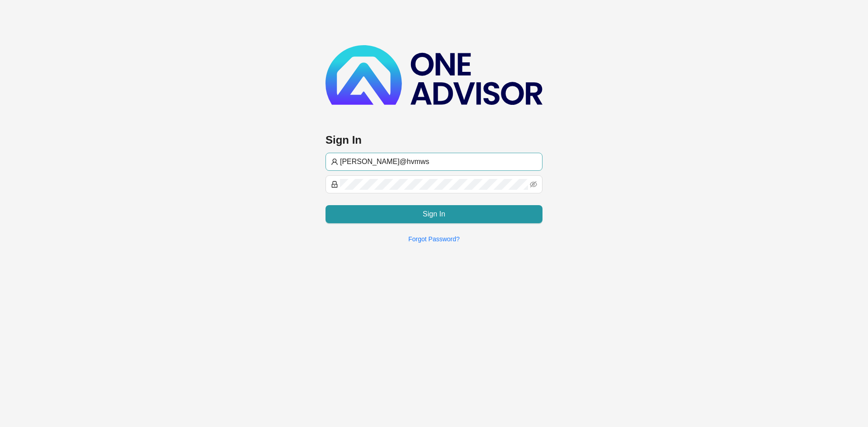 The width and height of the screenshot is (868, 427). Describe the element at coordinates (434, 214) in the screenshot. I see `button: Sign In` at that location.